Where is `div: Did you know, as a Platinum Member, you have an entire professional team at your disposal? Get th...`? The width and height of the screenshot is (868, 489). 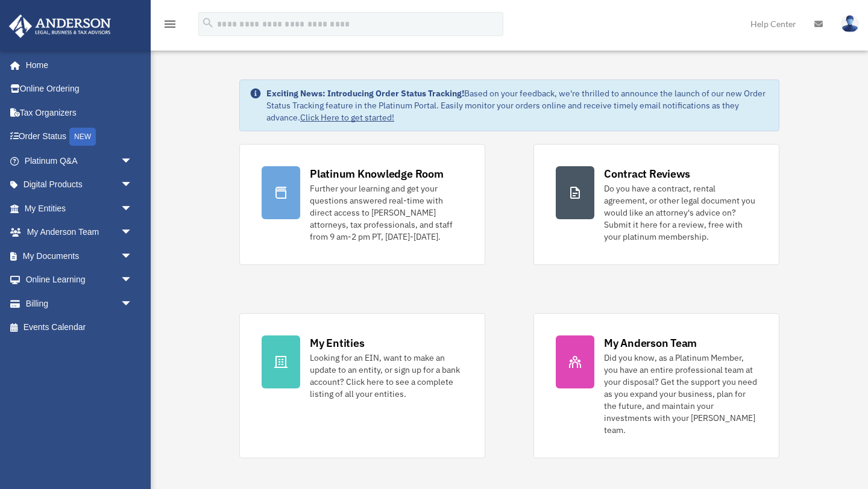 div: Did you know, as a Platinum Member, you have an entire professional team at your disposal? Get th... is located at coordinates (681, 394).